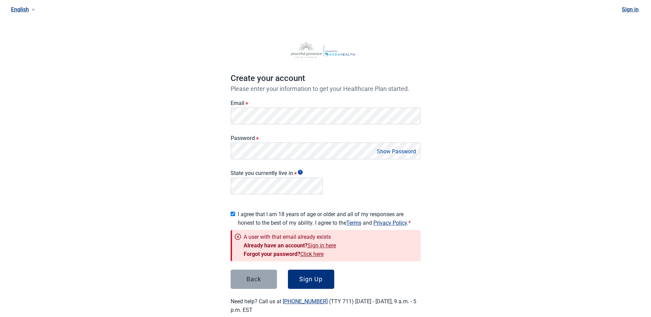 The height and width of the screenshot is (317, 651). What do you see at coordinates (311, 279) in the screenshot?
I see `button: Sign Up` at bounding box center [311, 279].